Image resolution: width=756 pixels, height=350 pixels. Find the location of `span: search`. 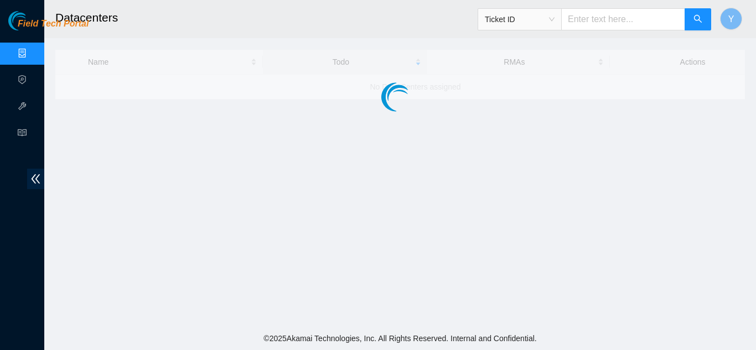

span: search is located at coordinates (698, 19).